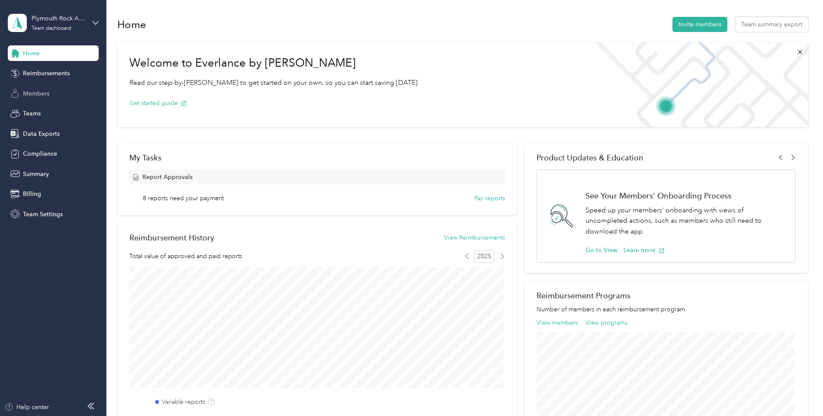  What do you see at coordinates (589, 157) in the screenshot?
I see `span: Product Updates & Education` at bounding box center [589, 157].